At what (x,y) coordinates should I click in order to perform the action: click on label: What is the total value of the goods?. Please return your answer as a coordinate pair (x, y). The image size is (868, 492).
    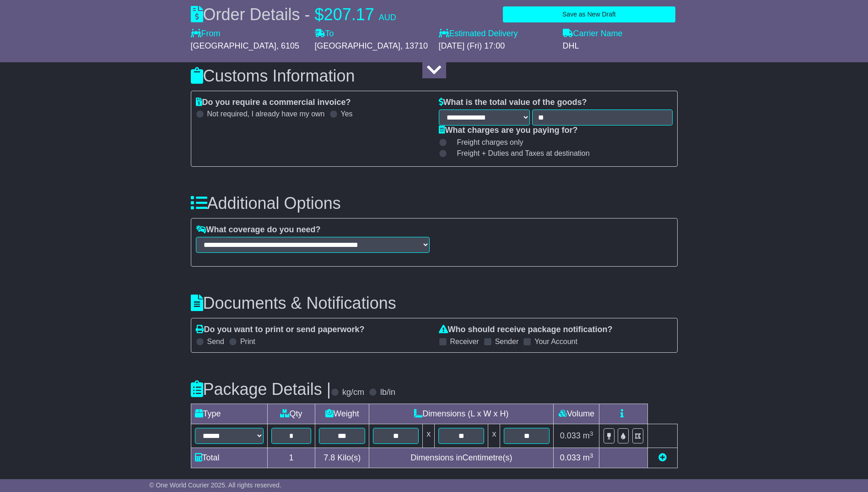
    Looking at the image, I should click on (513, 102).